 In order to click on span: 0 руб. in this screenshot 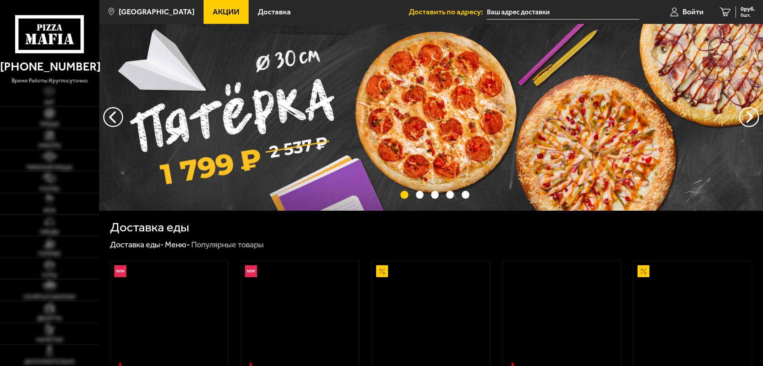, I will do `click(748, 9)`.